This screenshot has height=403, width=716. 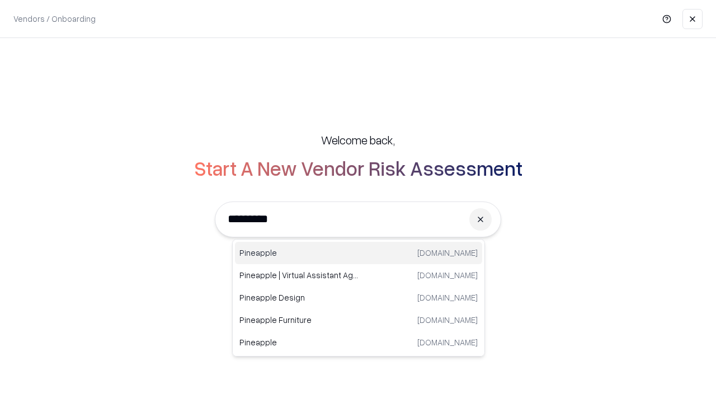 I want to click on p: Vendors / Onboarding, so click(x=54, y=18).